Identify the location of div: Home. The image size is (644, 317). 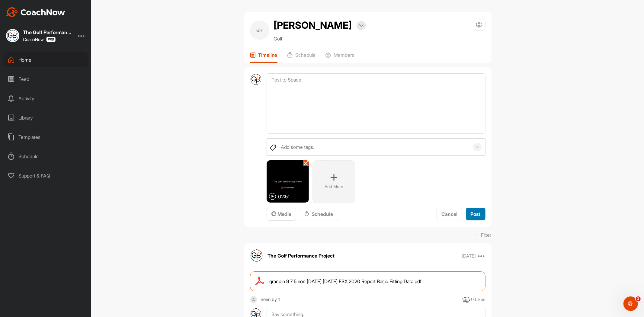
(46, 60).